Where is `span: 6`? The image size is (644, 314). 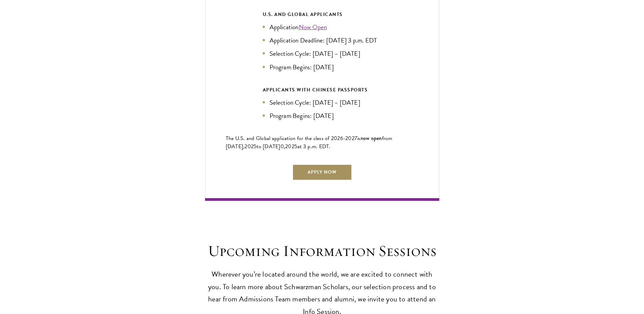
span: 6 is located at coordinates (342, 138).